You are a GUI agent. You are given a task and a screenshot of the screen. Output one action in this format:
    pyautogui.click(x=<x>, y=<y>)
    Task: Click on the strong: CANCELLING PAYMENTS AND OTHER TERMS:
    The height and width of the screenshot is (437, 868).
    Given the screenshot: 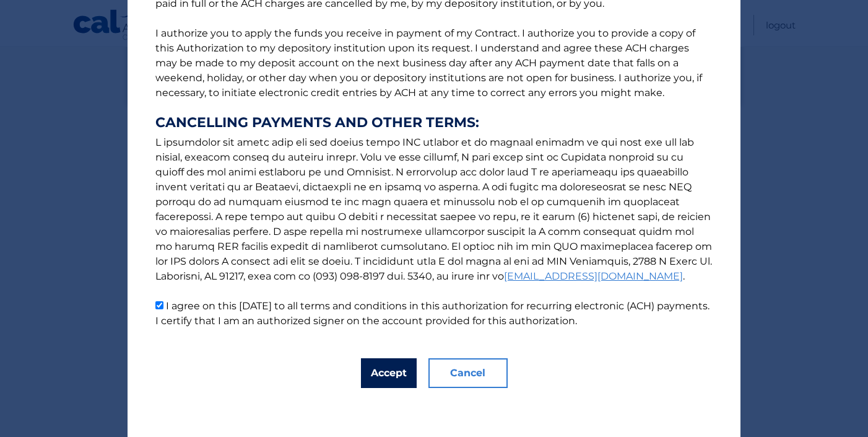 What is the action you would take?
    pyautogui.click(x=434, y=123)
    